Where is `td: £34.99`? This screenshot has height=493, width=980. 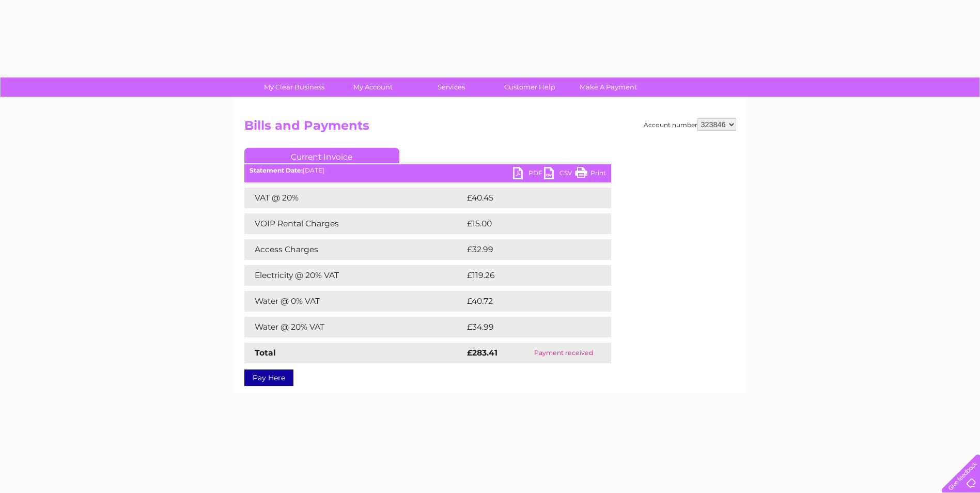
td: £34.99 is located at coordinates (527, 327).